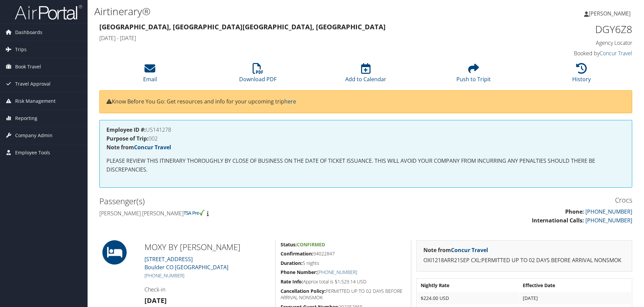 The width and height of the screenshot is (644, 307). I want to click on strong: Purpose of Trip:, so click(127, 139).